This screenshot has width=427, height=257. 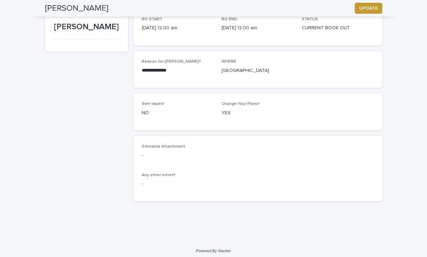 What do you see at coordinates (164, 147) in the screenshot?
I see `span: Schedule Attachment` at bounding box center [164, 147].